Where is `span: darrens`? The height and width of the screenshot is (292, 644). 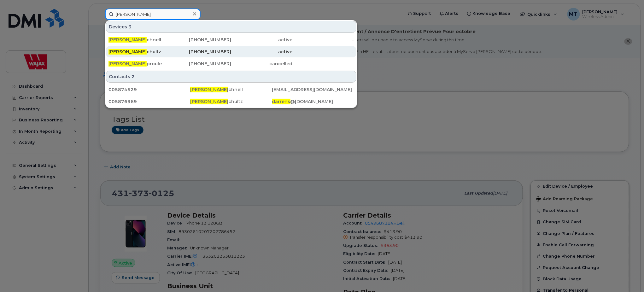
span: darrens is located at coordinates (281, 102).